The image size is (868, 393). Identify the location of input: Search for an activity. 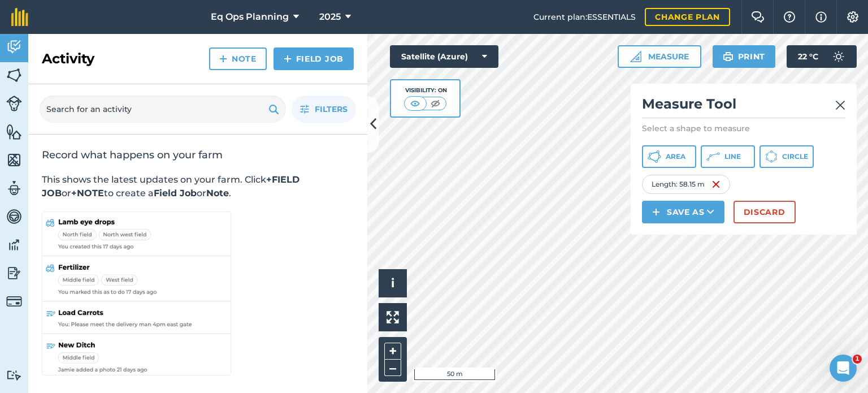
(163, 110).